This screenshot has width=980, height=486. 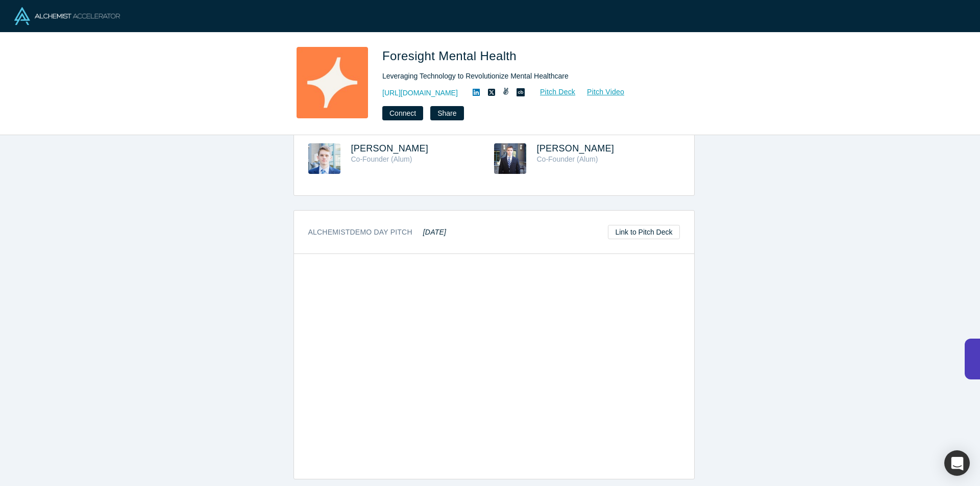 I want to click on img: Alchemist Logo, so click(x=67, y=16).